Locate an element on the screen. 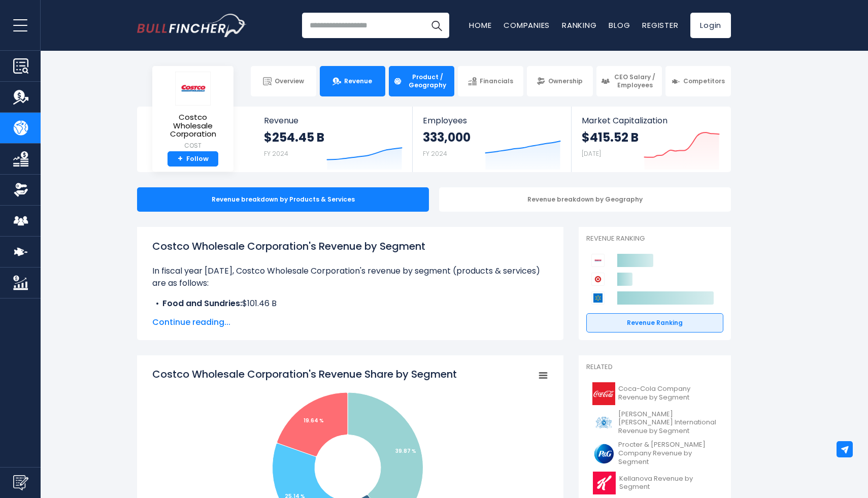  span: Financials is located at coordinates (496, 82).